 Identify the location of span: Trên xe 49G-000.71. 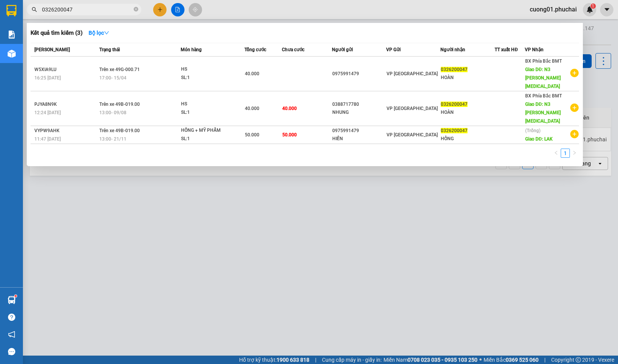
(119, 69).